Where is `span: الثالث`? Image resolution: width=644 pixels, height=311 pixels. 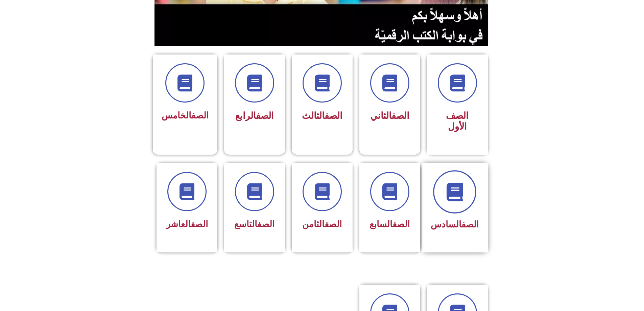 span: الثالث is located at coordinates (322, 116).